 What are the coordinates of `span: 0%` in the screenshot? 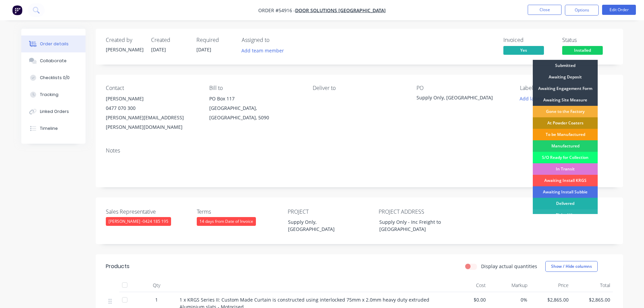 It's located at (509, 300).